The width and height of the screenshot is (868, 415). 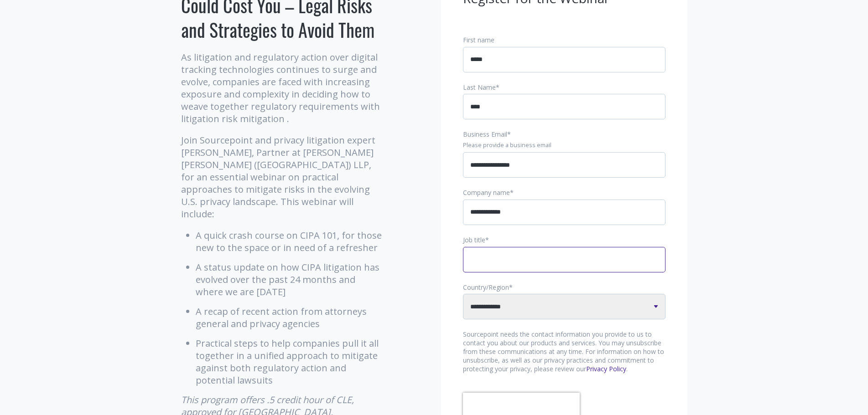 I want to click on span: Company name, so click(x=486, y=192).